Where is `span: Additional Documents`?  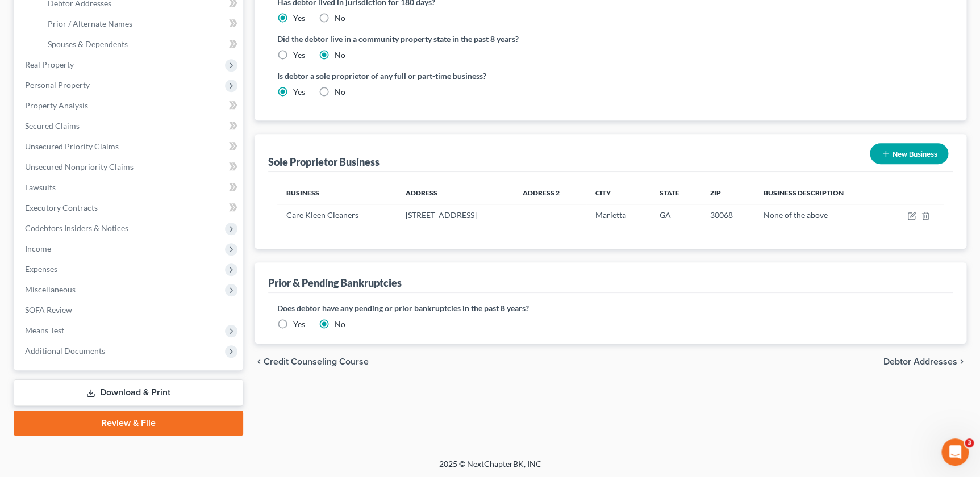
span: Additional Documents is located at coordinates (64, 350).